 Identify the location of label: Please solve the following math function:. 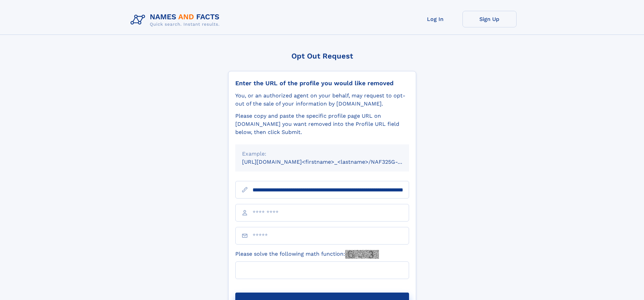
(307, 255).